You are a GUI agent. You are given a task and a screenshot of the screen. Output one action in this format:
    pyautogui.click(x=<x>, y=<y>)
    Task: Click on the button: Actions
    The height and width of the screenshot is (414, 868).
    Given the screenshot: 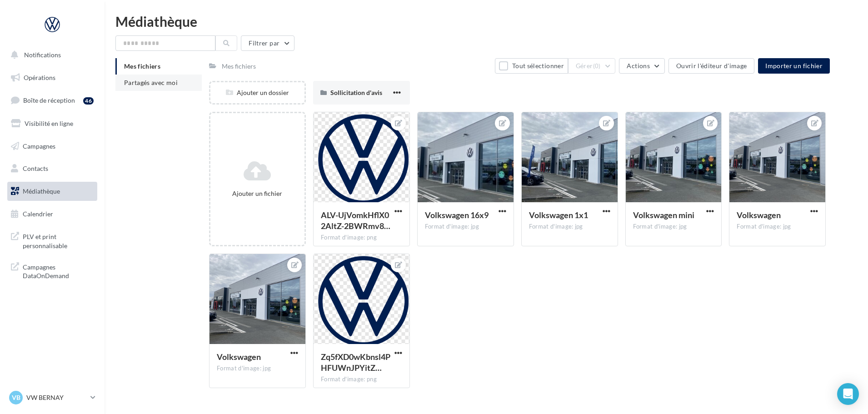 What is the action you would take?
    pyautogui.click(x=642, y=66)
    